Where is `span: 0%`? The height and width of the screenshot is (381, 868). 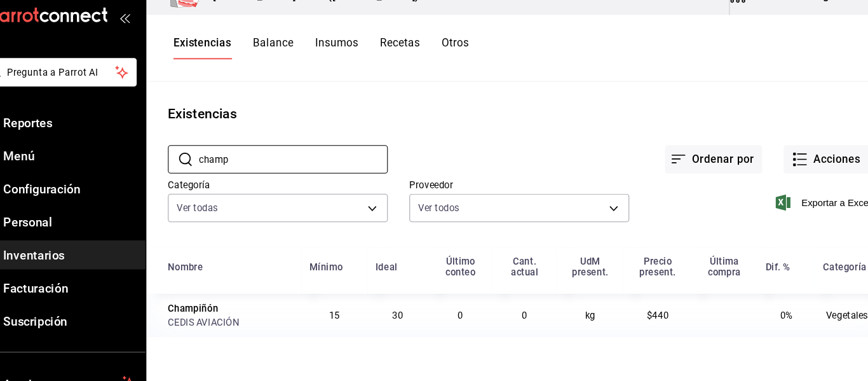
span: 0% is located at coordinates (769, 319).